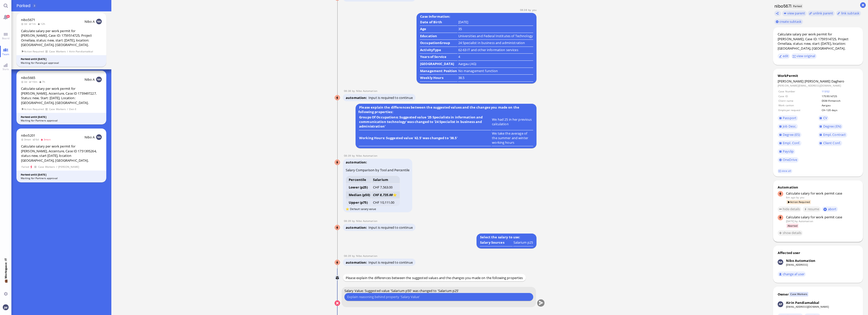 The image size is (868, 315). I want to click on div: Affected user, so click(789, 253).